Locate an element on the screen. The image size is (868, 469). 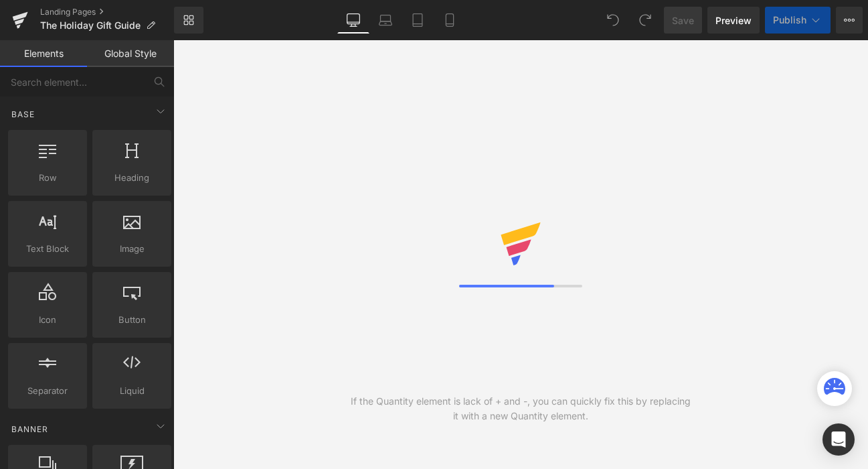
span: Separator is located at coordinates (48, 390).